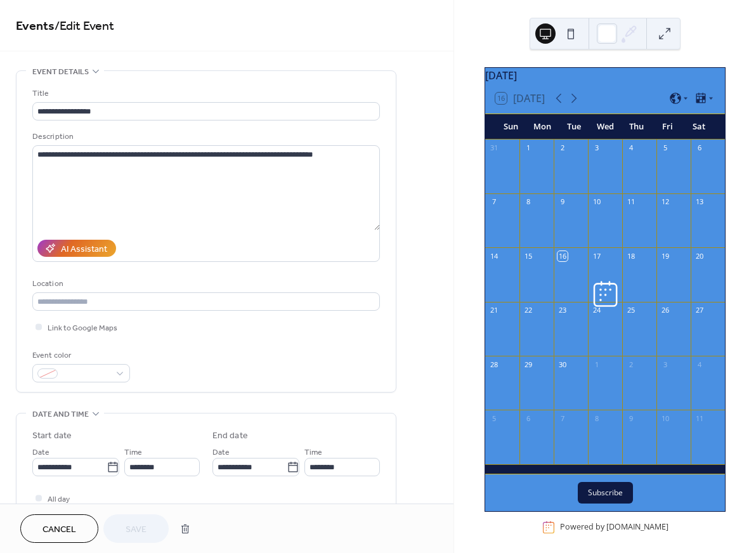 Image resolution: width=756 pixels, height=553 pixels. What do you see at coordinates (664, 256) in the screenshot?
I see `div: 19` at bounding box center [664, 256].